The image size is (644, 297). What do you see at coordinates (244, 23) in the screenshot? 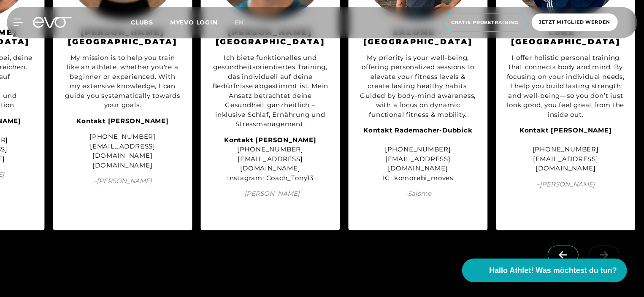
I see `a: en` at bounding box center [244, 23].